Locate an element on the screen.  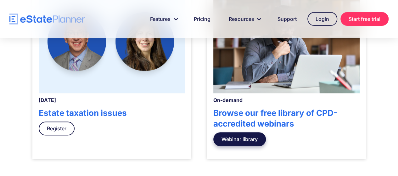
strong: Estate taxation issues is located at coordinates (83, 113).